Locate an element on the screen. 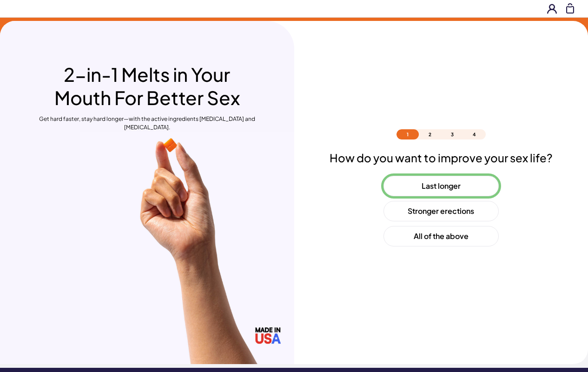 Image resolution: width=588 pixels, height=372 pixels. button: Stronger erections is located at coordinates (442, 211).